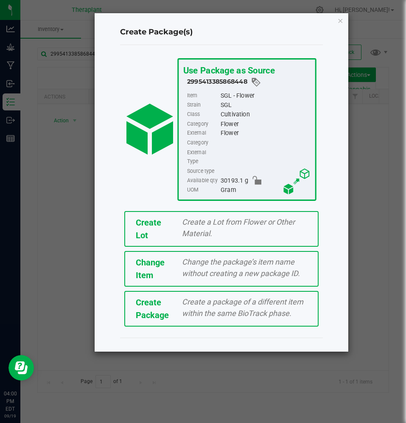 The width and height of the screenshot is (406, 423). What do you see at coordinates (203, 138) in the screenshot?
I see `label: External Category` at bounding box center [203, 138].